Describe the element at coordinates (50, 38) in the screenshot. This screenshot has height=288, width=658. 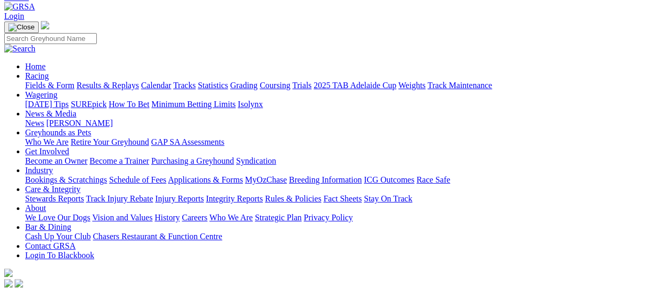
I see `input: Search` at that location.